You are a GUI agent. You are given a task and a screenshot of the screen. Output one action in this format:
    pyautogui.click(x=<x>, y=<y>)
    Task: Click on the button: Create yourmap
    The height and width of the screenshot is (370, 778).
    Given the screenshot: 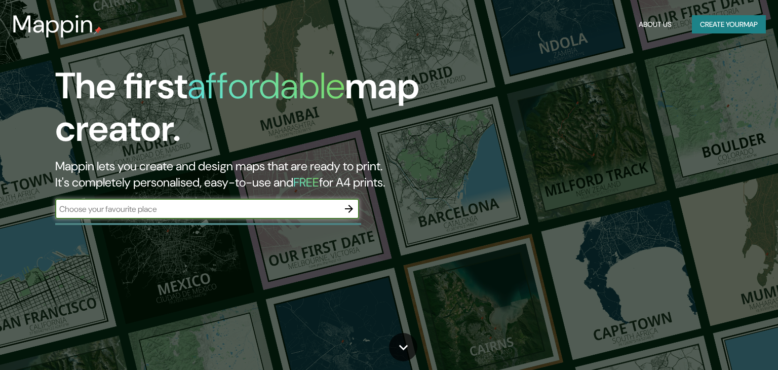 What is the action you would take?
    pyautogui.click(x=729, y=24)
    